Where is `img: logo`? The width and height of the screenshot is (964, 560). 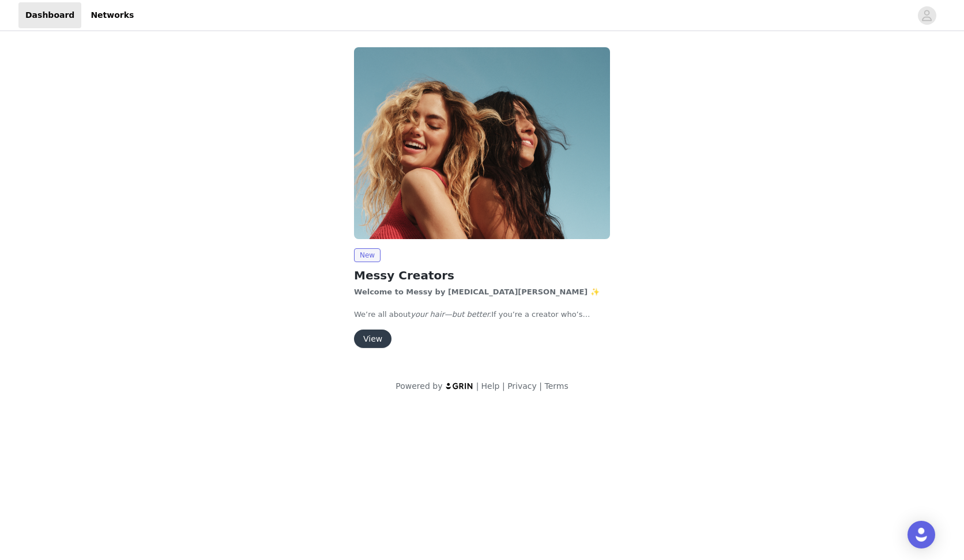 img: logo is located at coordinates (459, 385).